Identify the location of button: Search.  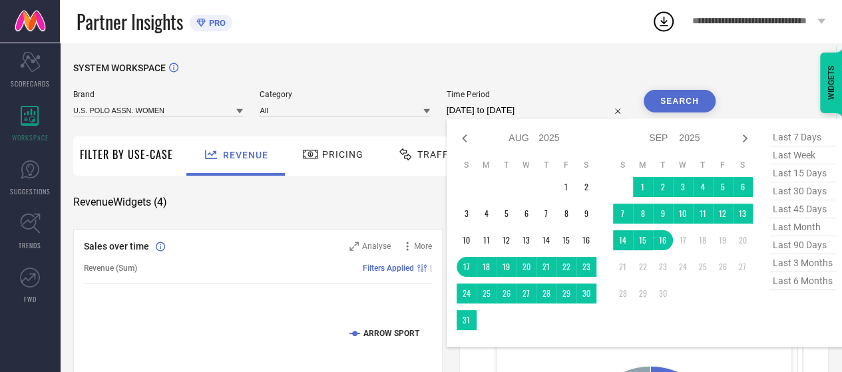
(679, 101).